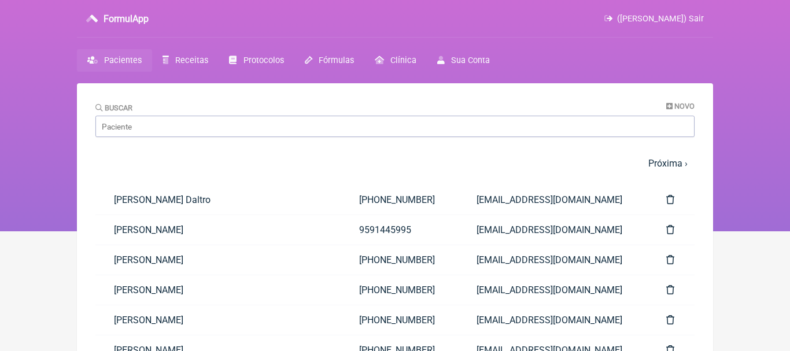  Describe the element at coordinates (684, 106) in the screenshot. I see `span: Novo` at that location.